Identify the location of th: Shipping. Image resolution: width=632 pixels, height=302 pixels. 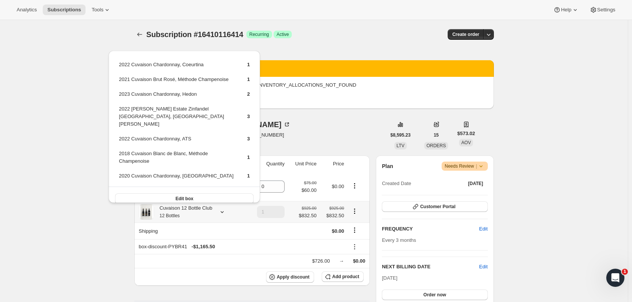
(191, 231).